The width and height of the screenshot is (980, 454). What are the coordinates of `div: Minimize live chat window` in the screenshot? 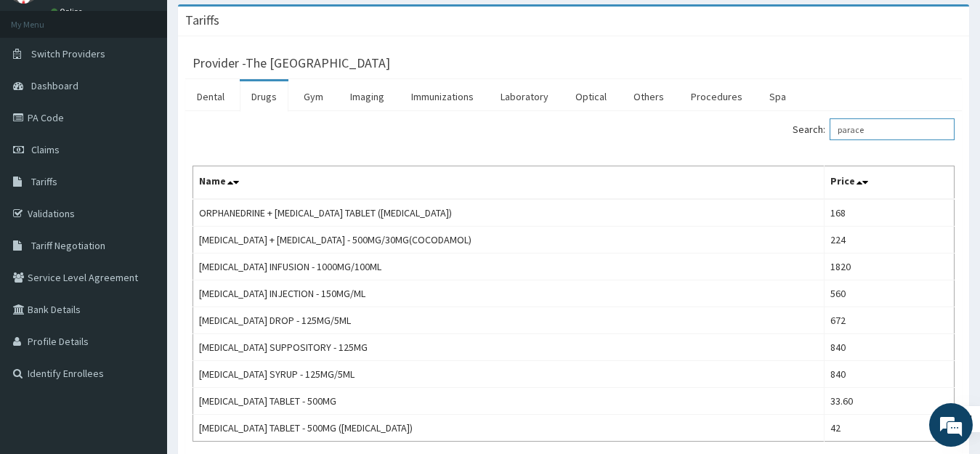 It's located at (256, 24).